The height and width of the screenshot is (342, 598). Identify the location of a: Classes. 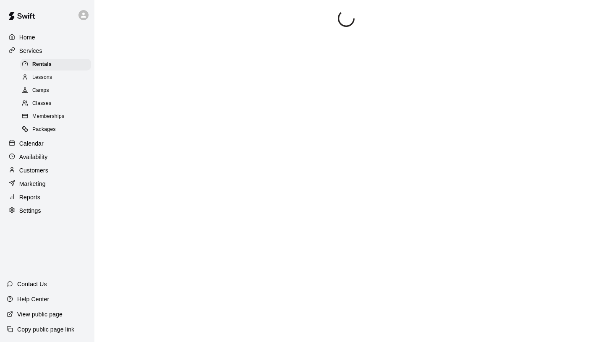
(57, 104).